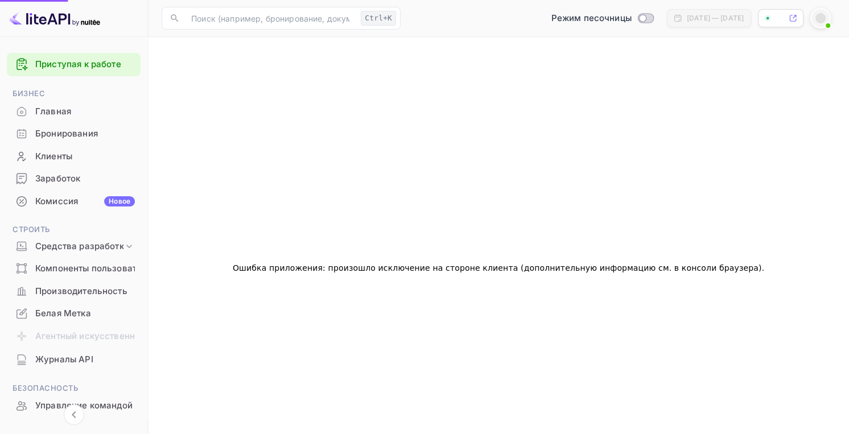 The width and height of the screenshot is (849, 434). What do you see at coordinates (73, 156) in the screenshot?
I see `div: Клиенты` at bounding box center [73, 156].